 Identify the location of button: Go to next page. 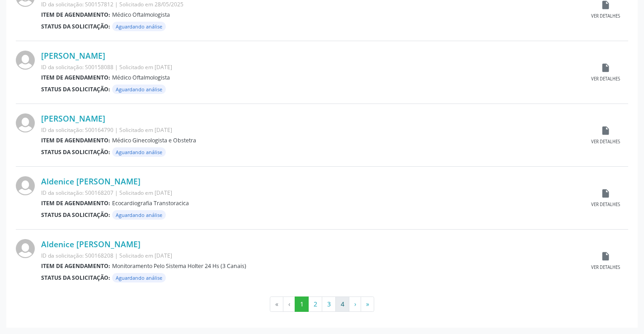
(355, 304).